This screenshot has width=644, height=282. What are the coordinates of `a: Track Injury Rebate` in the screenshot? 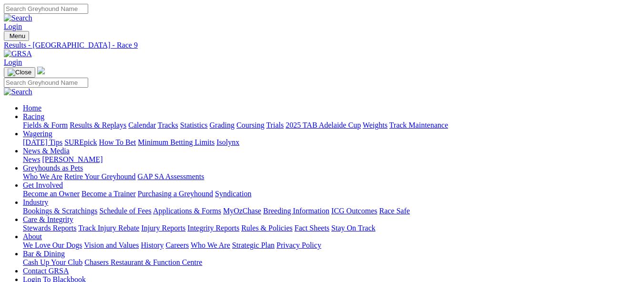 It's located at (109, 228).